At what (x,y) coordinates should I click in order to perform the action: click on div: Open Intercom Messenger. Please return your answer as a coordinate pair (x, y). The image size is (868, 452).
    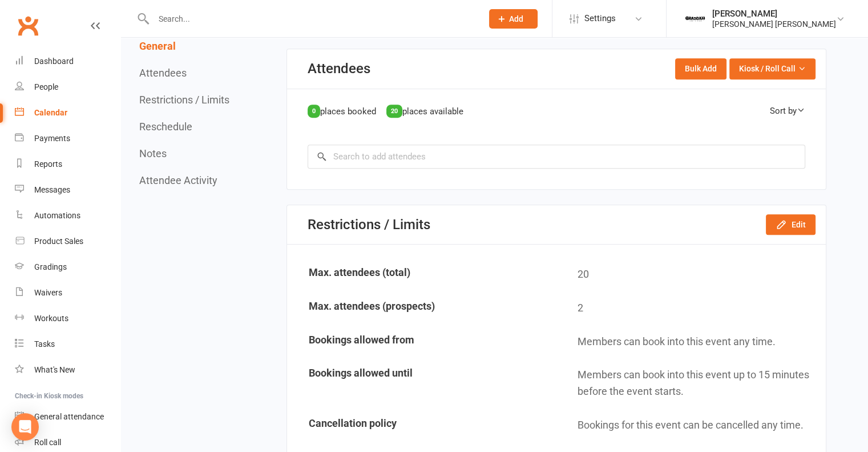
    Looking at the image, I should click on (25, 427).